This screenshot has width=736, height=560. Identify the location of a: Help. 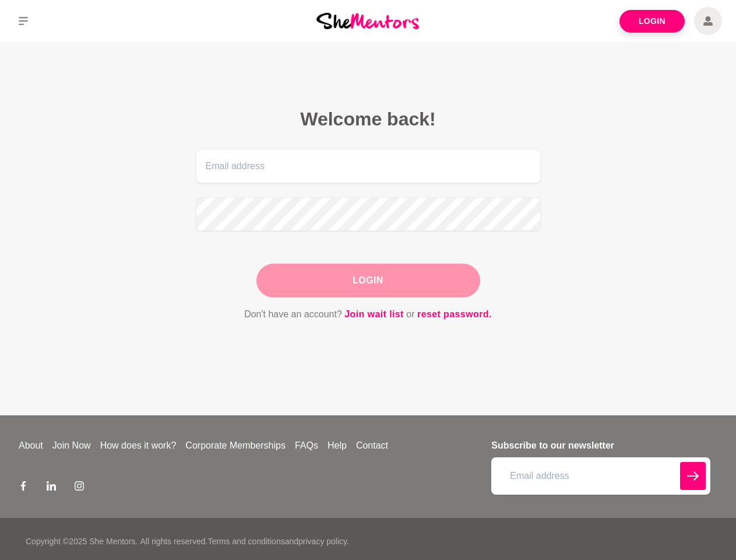
(337, 445).